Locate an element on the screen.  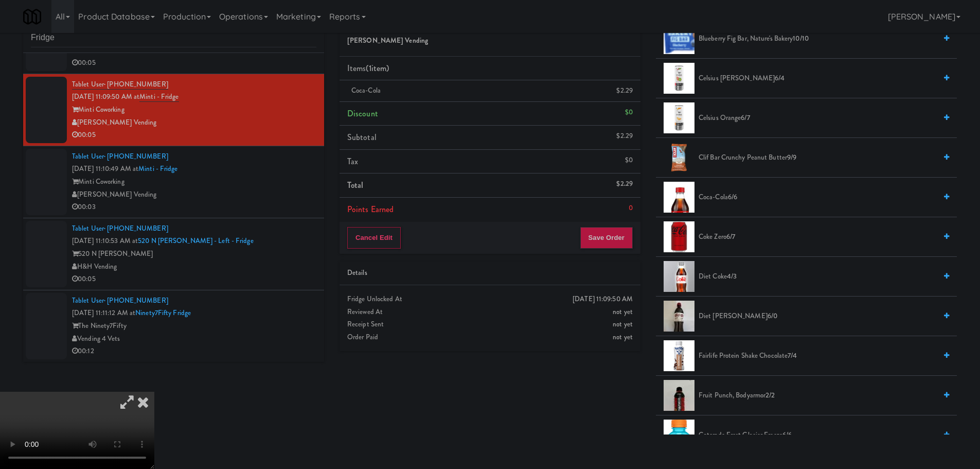
img: Micromart is located at coordinates (32, 16).